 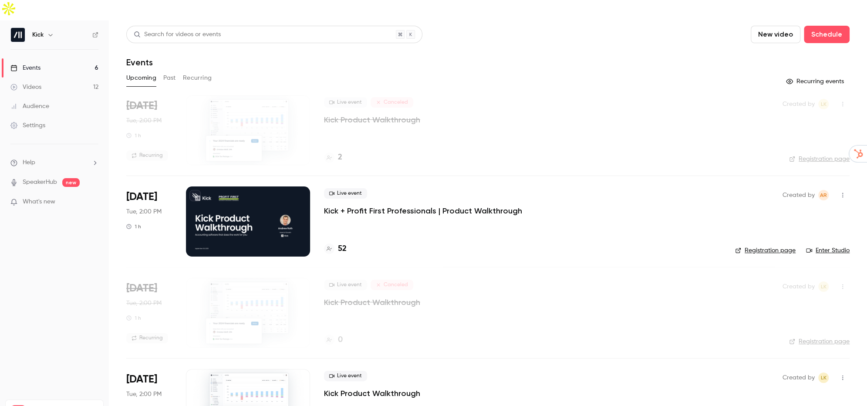 What do you see at coordinates (139, 62) in the screenshot?
I see `h1: Events` at bounding box center [139, 62].